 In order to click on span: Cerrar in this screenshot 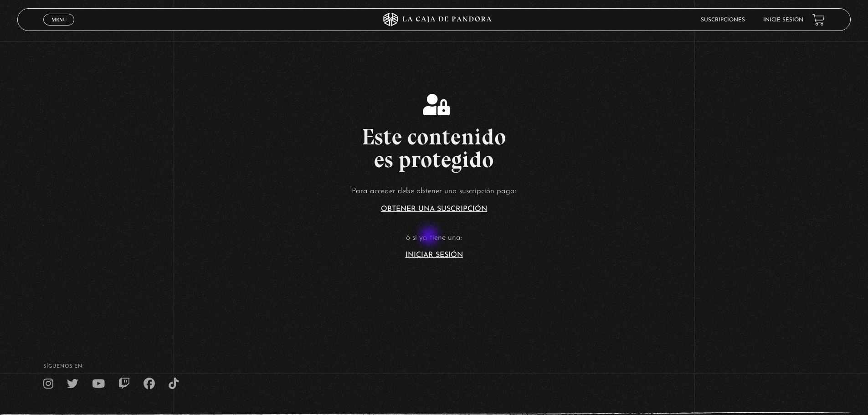, I will do `click(58, 28)`.